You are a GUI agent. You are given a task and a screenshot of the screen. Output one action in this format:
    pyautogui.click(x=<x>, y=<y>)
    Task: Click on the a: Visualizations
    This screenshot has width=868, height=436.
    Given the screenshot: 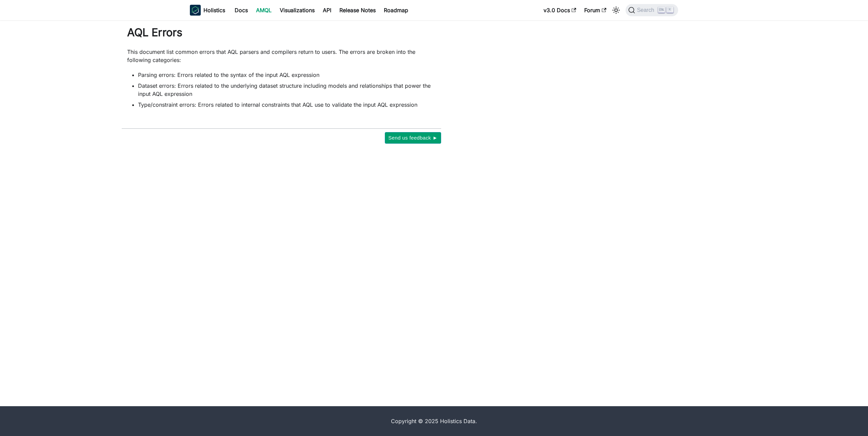 What is the action you would take?
    pyautogui.click(x=297, y=10)
    